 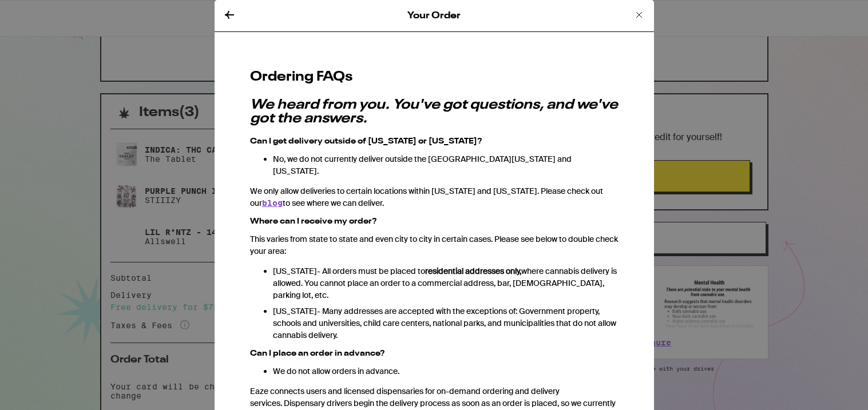 I want to click on h3: Can I place an order in advance?, so click(x=434, y=354).